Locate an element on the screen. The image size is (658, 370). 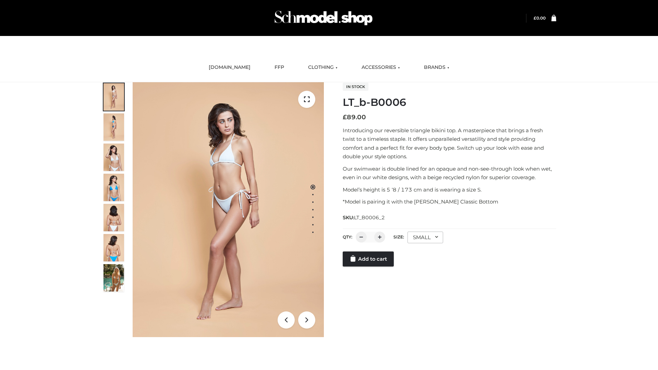
img: ArielClassicBikiniTop_CloudNine_AzureSky_OW114ECO_4-scaled.jpg is located at coordinates (114, 187).